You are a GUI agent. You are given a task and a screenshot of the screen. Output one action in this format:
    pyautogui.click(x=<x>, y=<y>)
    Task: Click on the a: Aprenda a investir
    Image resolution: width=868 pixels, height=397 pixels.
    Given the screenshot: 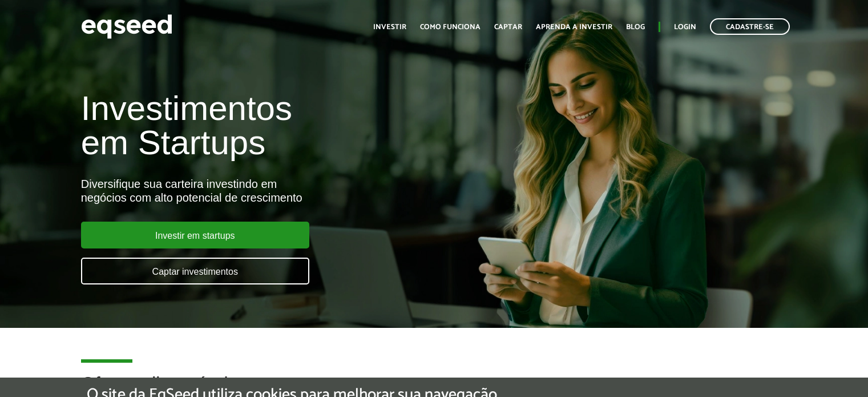 What is the action you would take?
    pyautogui.click(x=574, y=27)
    